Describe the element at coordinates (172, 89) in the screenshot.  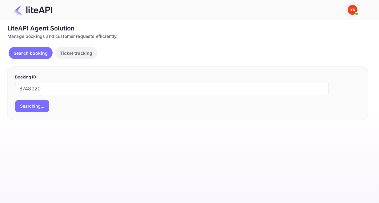
I see `input: Enter Booking ID (e.g., 63782194)` at that location.